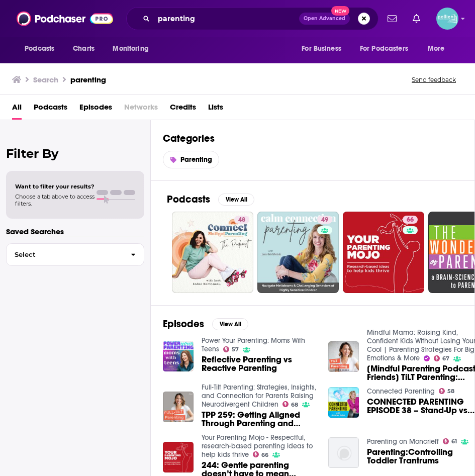 This screenshot has width=475, height=476. Describe the element at coordinates (130, 49) in the screenshot. I see `span: Monitoring` at that location.